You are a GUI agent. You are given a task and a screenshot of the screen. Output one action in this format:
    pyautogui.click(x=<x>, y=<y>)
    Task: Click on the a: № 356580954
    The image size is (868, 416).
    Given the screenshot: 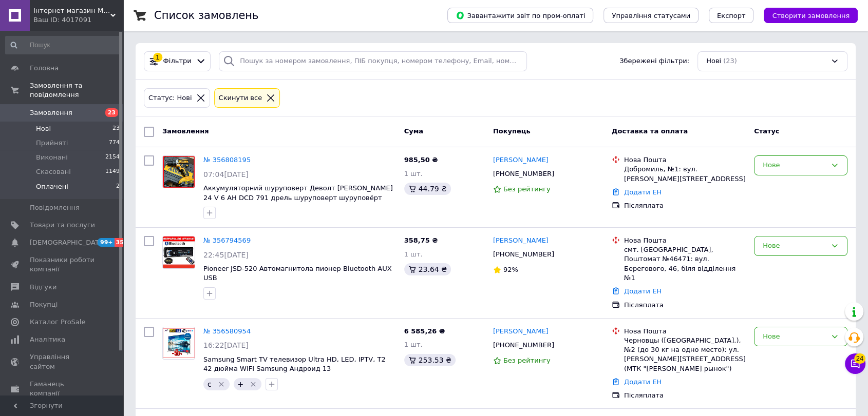 What is the action you would take?
    pyautogui.click(x=227, y=331)
    